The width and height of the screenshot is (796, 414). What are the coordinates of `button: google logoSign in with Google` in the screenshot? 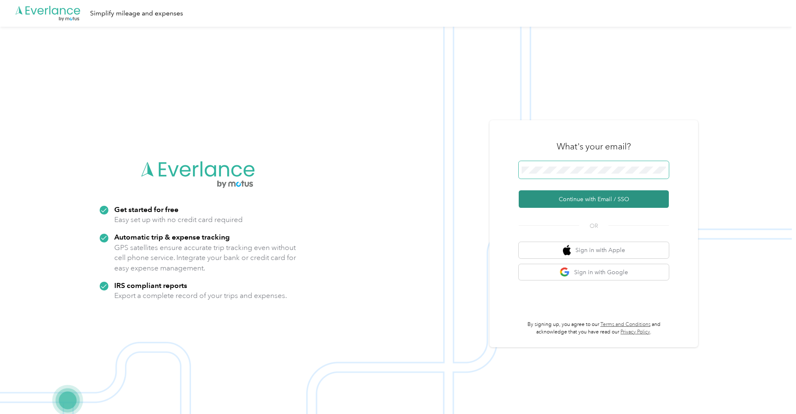 It's located at (594, 272).